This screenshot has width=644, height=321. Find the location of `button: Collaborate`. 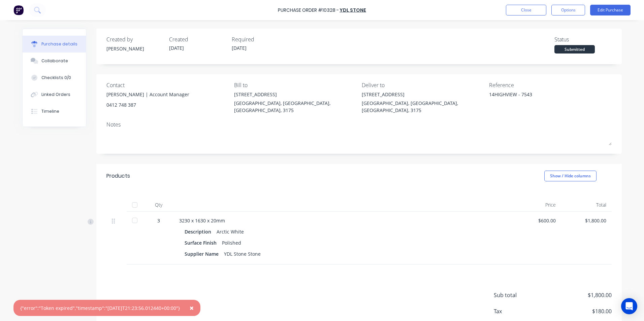

button: Collaborate is located at coordinates (54, 61).